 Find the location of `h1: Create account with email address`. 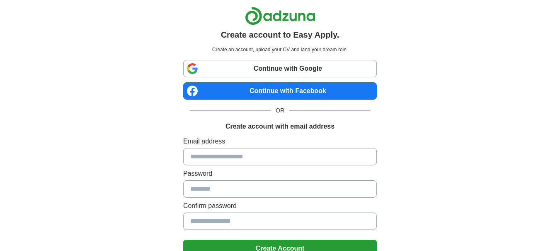

h1: Create account with email address is located at coordinates (280, 127).